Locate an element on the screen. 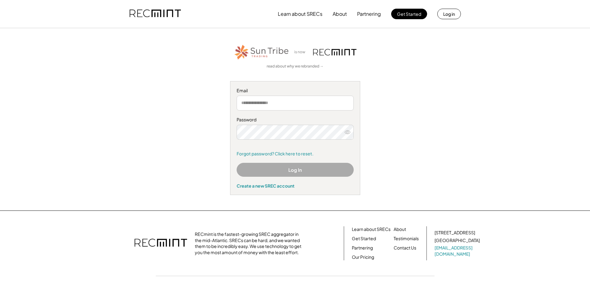 The height and width of the screenshot is (282, 590). button: Log in is located at coordinates (449, 14).